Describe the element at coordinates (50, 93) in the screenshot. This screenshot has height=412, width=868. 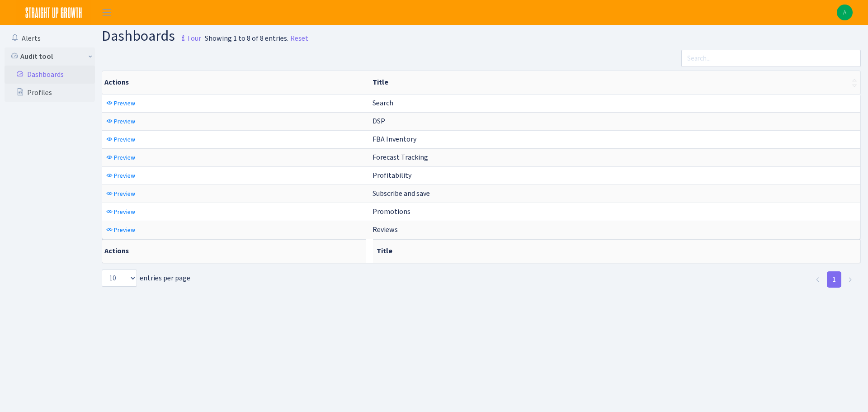
I see `a: Profiles` at that location.